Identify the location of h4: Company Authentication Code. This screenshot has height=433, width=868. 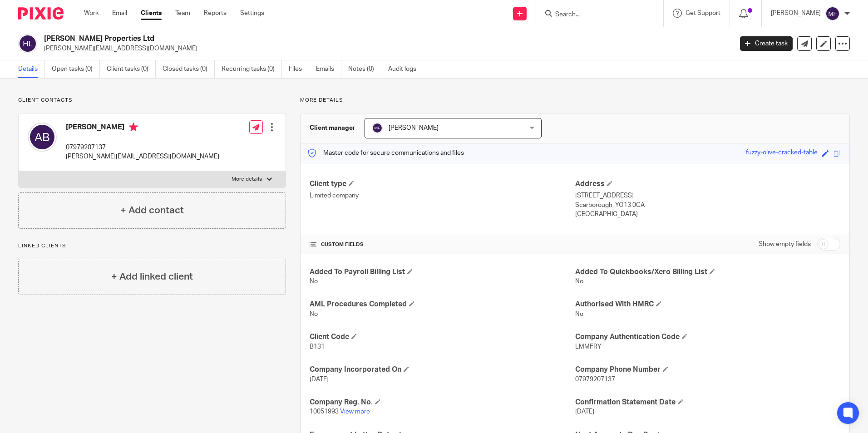
(708, 337).